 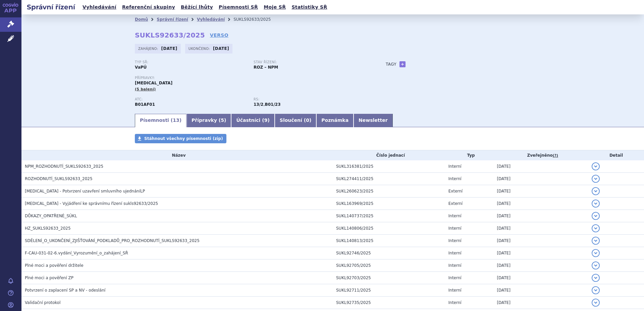 I want to click on a: Domů, so click(x=141, y=20).